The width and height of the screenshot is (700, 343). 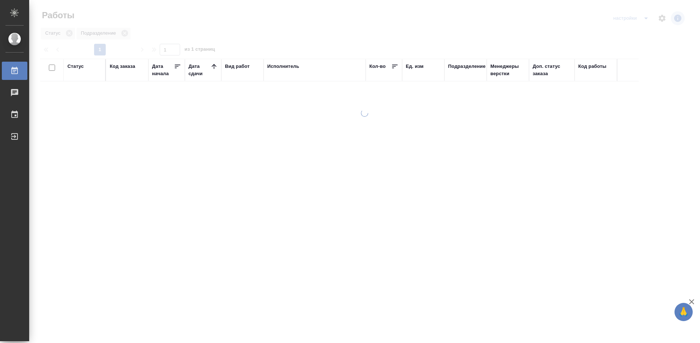 What do you see at coordinates (378, 66) in the screenshot?
I see `div: Кол-во` at bounding box center [378, 66].